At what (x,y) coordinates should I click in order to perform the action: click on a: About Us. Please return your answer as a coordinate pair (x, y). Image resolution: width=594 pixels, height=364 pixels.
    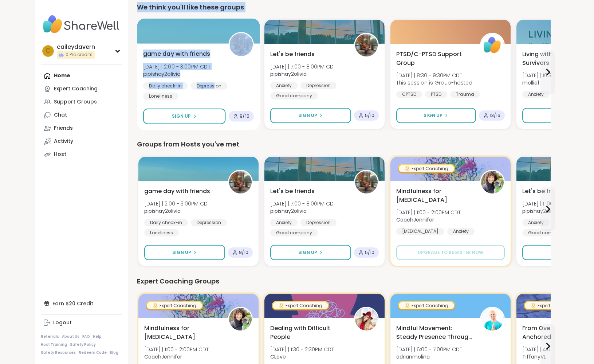
    Looking at the image, I should click on (71, 337).